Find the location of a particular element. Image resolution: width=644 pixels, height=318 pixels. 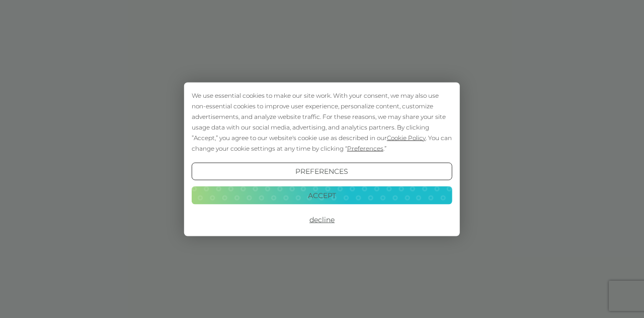

button: Preferences is located at coordinates (322, 171).